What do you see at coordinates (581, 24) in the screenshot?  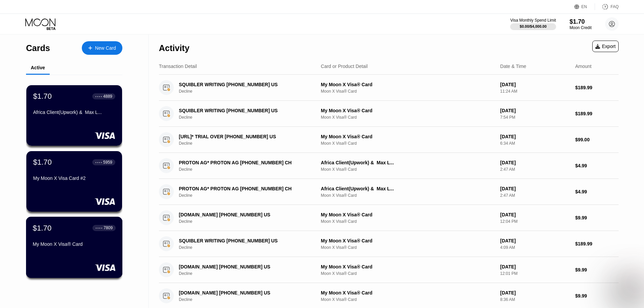 I see `div: $1.70Moon Credit` at bounding box center [581, 24].